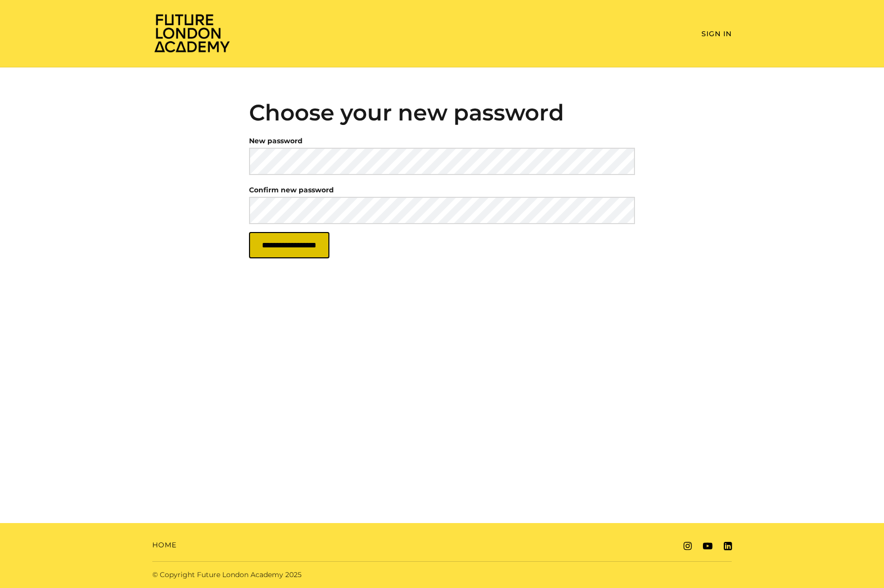 This screenshot has width=884, height=588. What do you see at coordinates (192, 33) in the screenshot?
I see `img: Home Page` at bounding box center [192, 33].